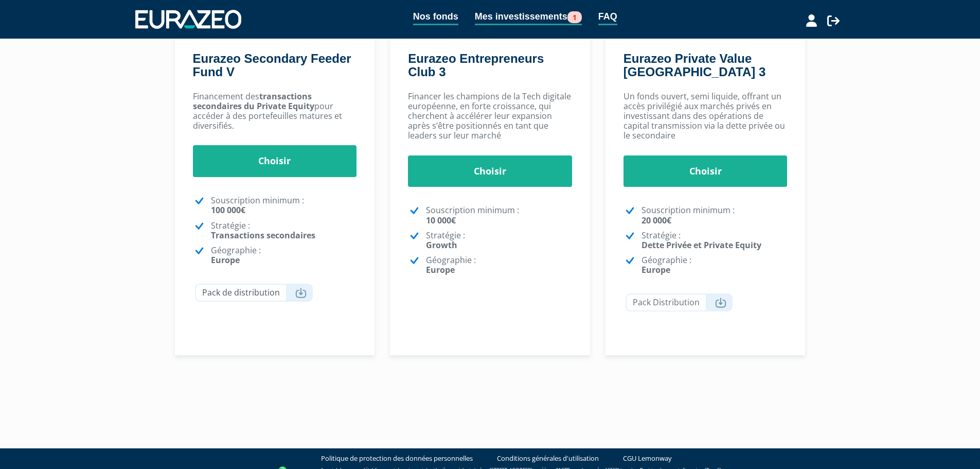 The height and width of the screenshot is (469, 980). What do you see at coordinates (575, 17) in the screenshot?
I see `span: 1` at bounding box center [575, 17].